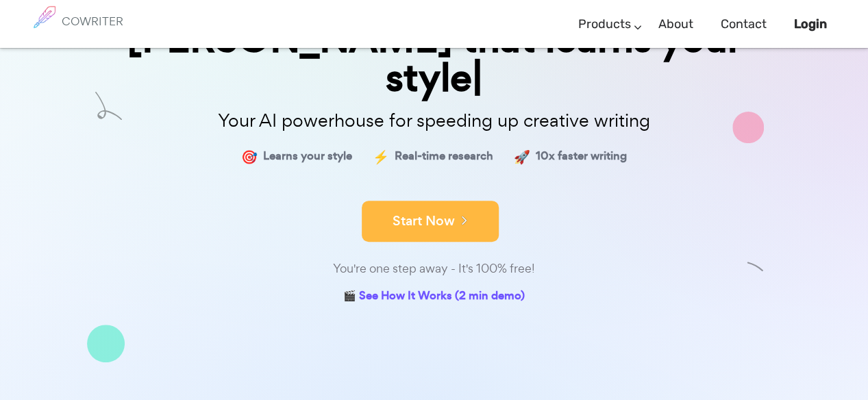 This screenshot has height=400, width=868. I want to click on a: About, so click(675, 24).